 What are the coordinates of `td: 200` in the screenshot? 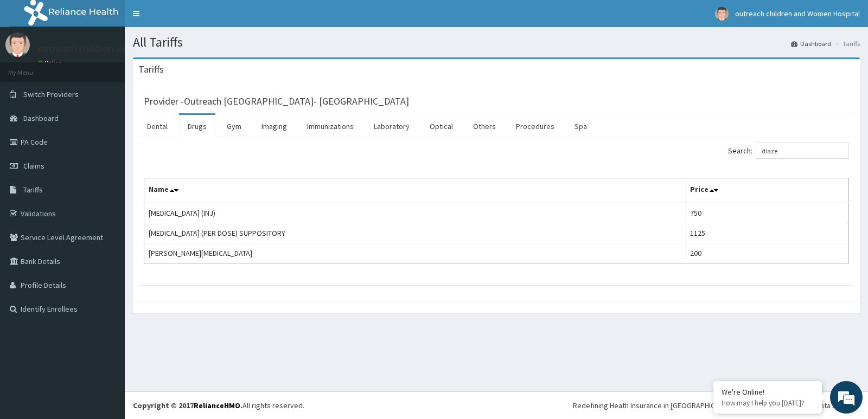 It's located at (767, 253).